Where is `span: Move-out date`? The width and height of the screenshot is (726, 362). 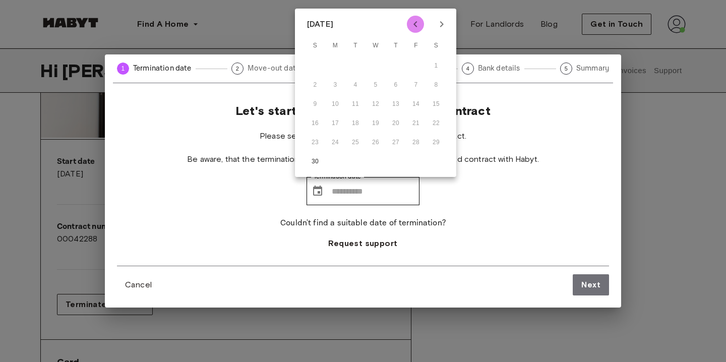 span: Move-out date is located at coordinates (274, 68).